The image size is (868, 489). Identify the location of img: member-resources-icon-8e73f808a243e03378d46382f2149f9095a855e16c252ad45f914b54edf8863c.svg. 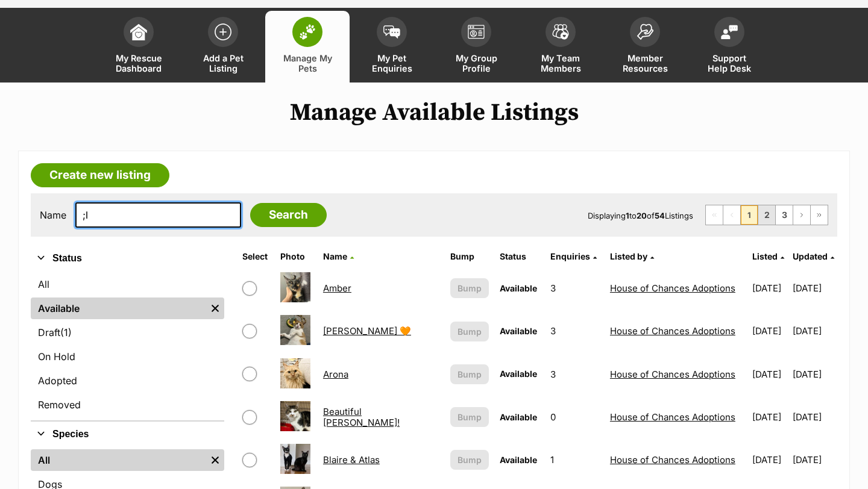
(645, 31).